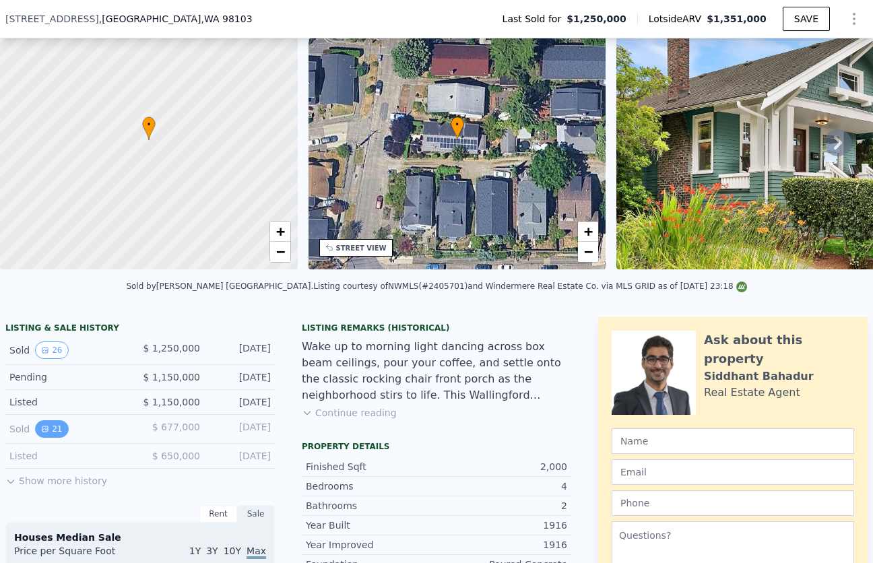 The width and height of the screenshot is (873, 563). I want to click on div: Property details, so click(436, 446).